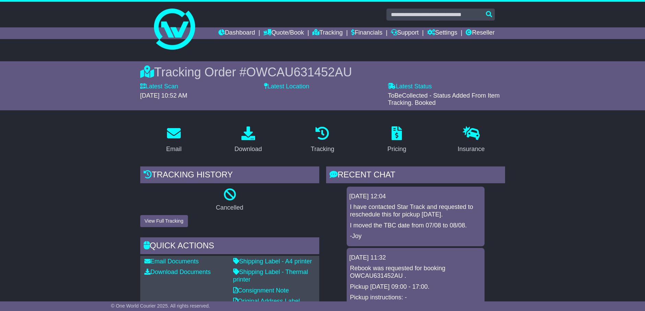 This screenshot has width=645, height=311. I want to click on div: Insurance, so click(471, 149).